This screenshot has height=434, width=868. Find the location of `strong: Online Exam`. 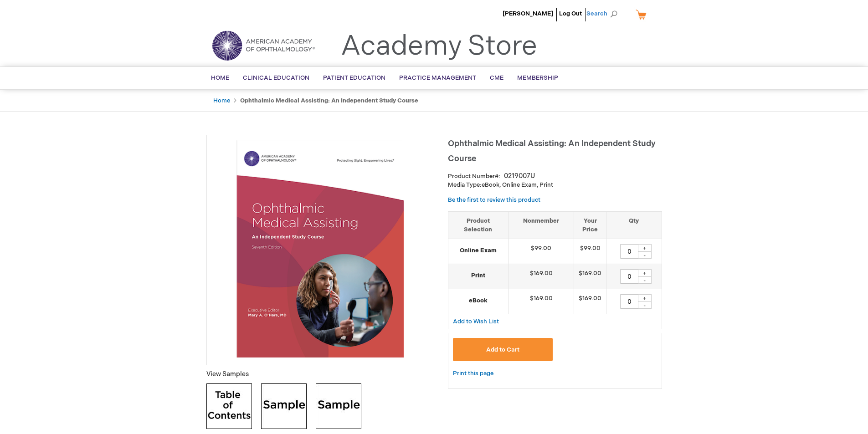

strong: Online Exam is located at coordinates (478, 250).